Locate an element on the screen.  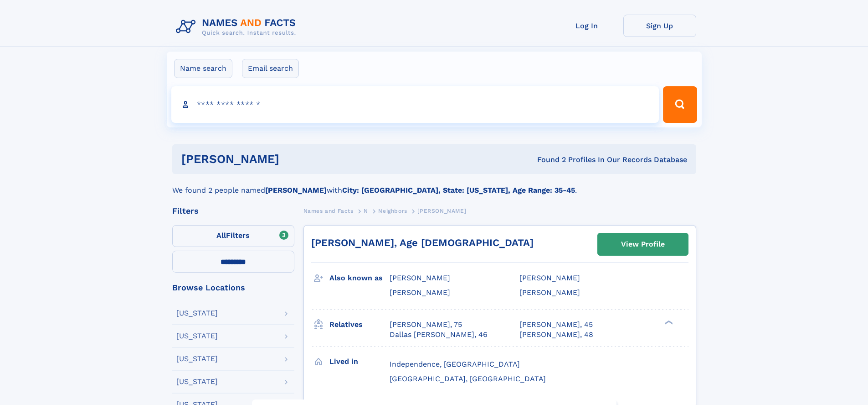
input: search input is located at coordinates (415, 104).